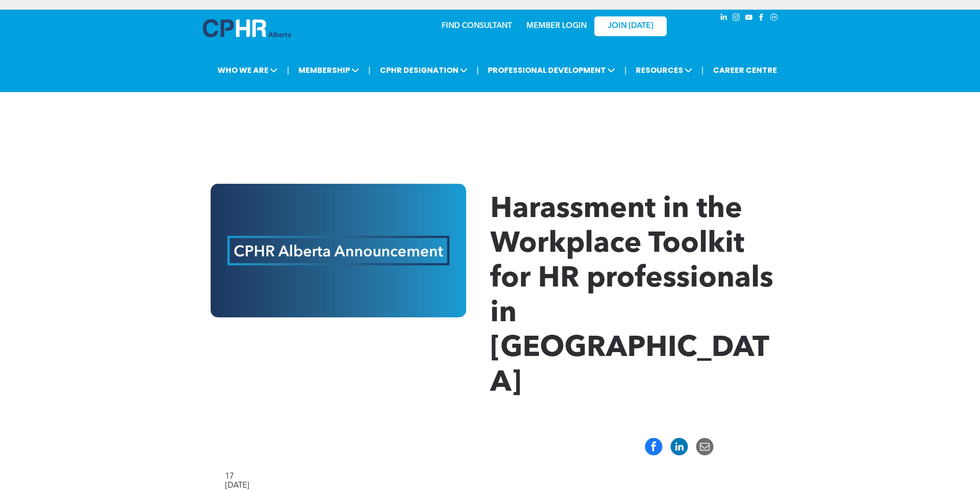  What do you see at coordinates (491, 477) in the screenshot?
I see `div: 17` at bounding box center [491, 477].